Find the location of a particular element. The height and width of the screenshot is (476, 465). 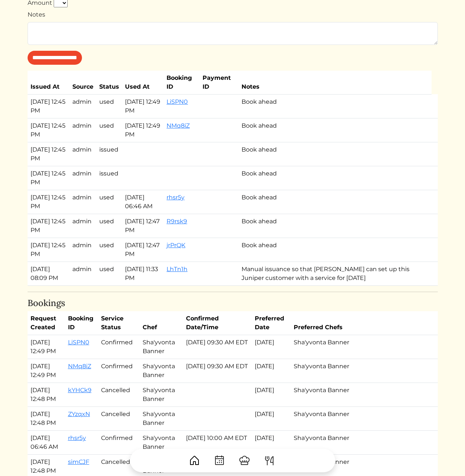

a: kYHCk9 is located at coordinates (80, 389).